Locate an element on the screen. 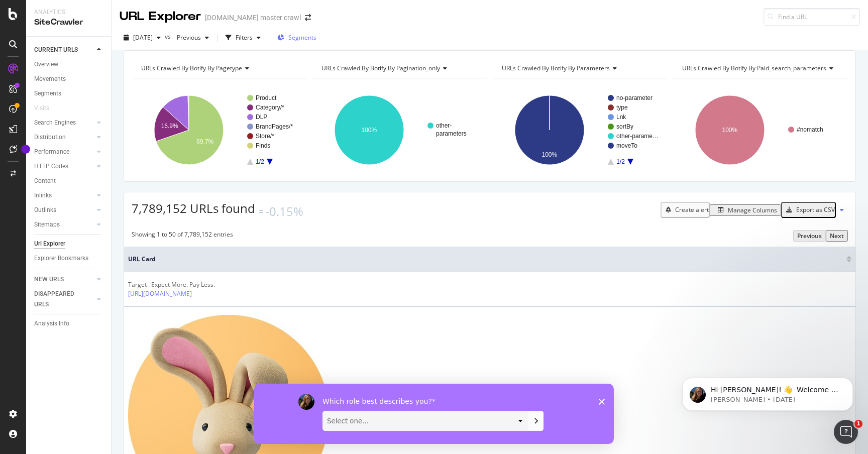 The image size is (868, 454). div: SiteCrawler is located at coordinates (68, 22).